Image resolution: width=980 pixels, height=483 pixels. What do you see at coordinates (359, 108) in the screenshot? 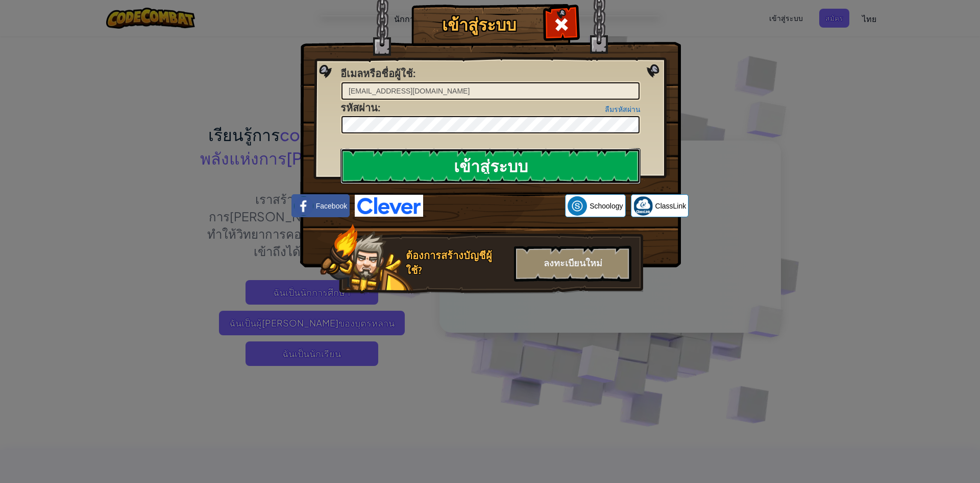
I see `span: รหัสผ่าน` at bounding box center [359, 108].